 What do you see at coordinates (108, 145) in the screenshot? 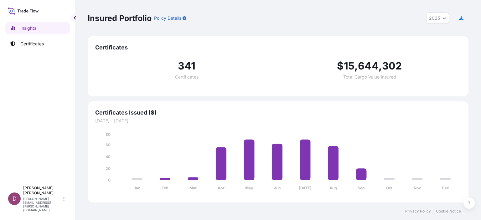
I see `tspan: 60` at bounding box center [108, 145].